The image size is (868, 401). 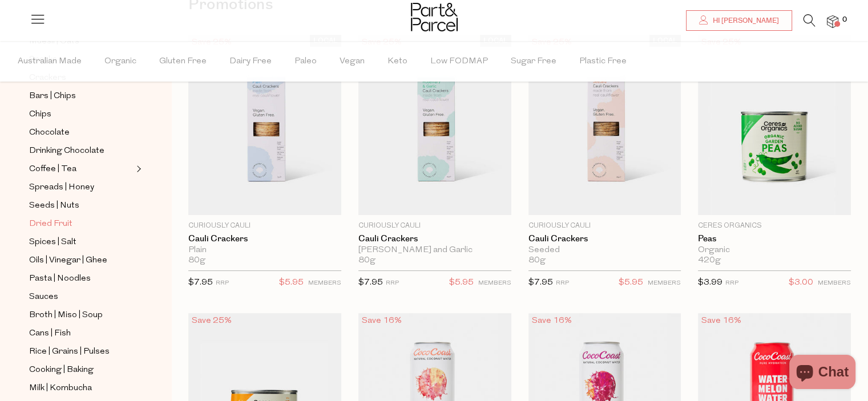 I want to click on span: Plastic Free, so click(x=603, y=62).